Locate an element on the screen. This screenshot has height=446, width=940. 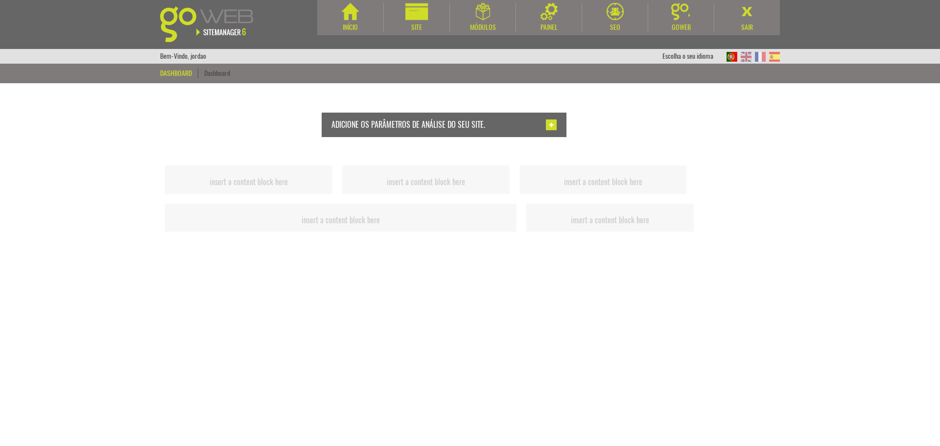
div: SEO is located at coordinates (615, 27).